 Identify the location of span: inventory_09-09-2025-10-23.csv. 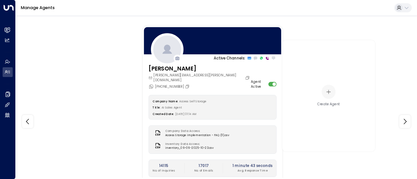
(189, 148).